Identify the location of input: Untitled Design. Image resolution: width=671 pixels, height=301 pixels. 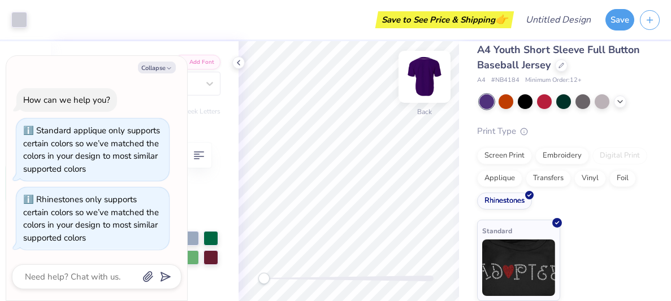
(558, 20).